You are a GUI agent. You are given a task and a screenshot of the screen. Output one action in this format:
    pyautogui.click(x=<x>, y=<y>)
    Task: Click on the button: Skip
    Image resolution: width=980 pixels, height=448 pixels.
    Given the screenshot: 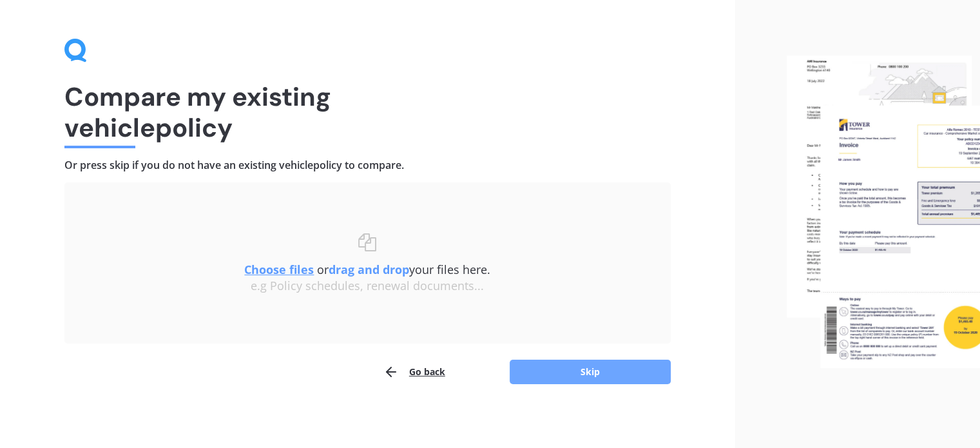 What is the action you would take?
    pyautogui.click(x=590, y=372)
    